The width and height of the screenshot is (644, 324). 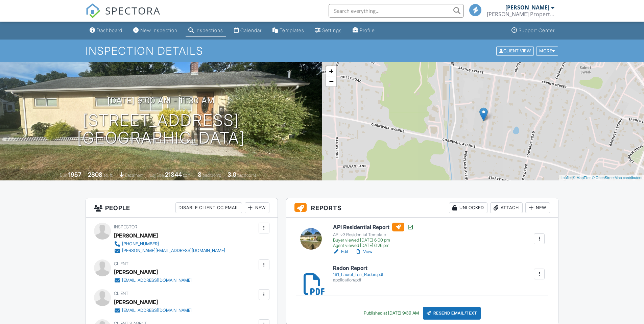 What do you see at coordinates (133, 11) in the screenshot?
I see `span: SPECTORA` at bounding box center [133, 11].